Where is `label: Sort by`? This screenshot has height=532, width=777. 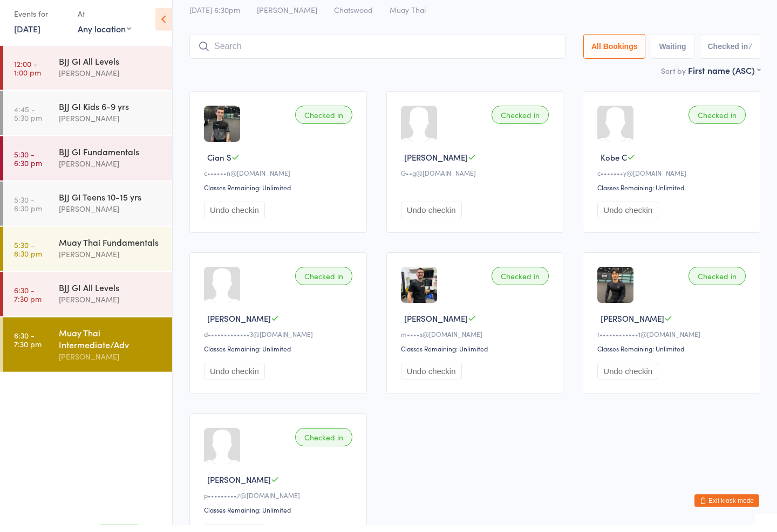
label: Sort by is located at coordinates (673, 77).